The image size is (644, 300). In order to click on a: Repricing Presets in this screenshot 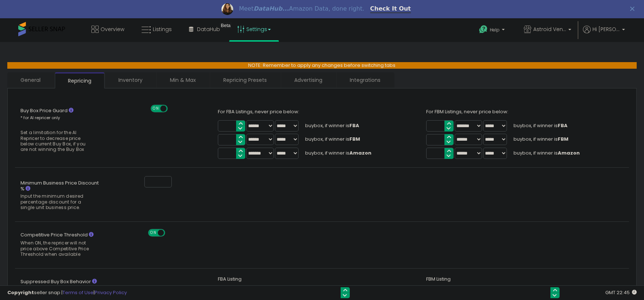, I will do `click(245, 80)`.